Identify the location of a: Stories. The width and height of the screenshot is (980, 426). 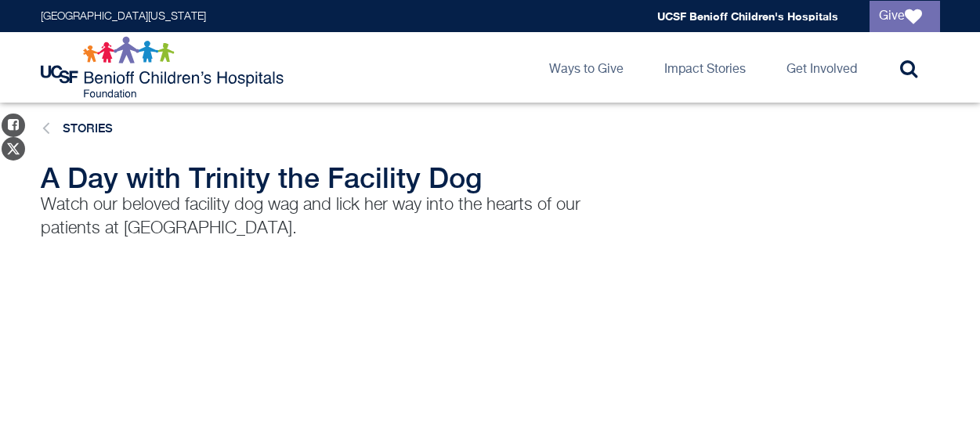
(88, 127).